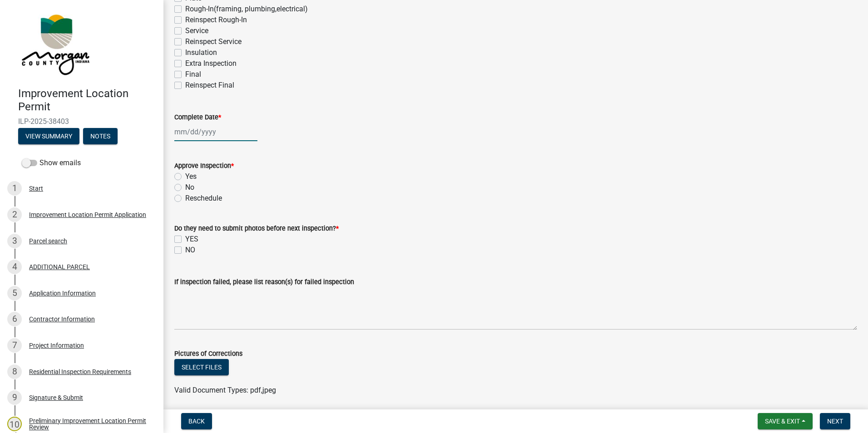  I want to click on img: Morgan County, Indiana, so click(54, 43).